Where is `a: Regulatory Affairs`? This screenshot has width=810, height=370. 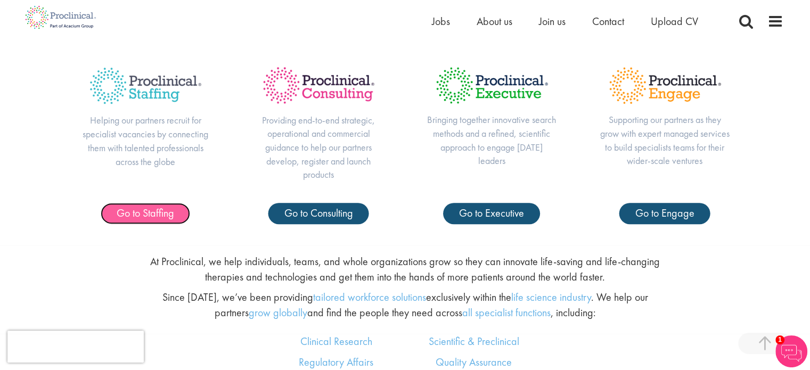
a: Regulatory Affairs is located at coordinates (336, 362).